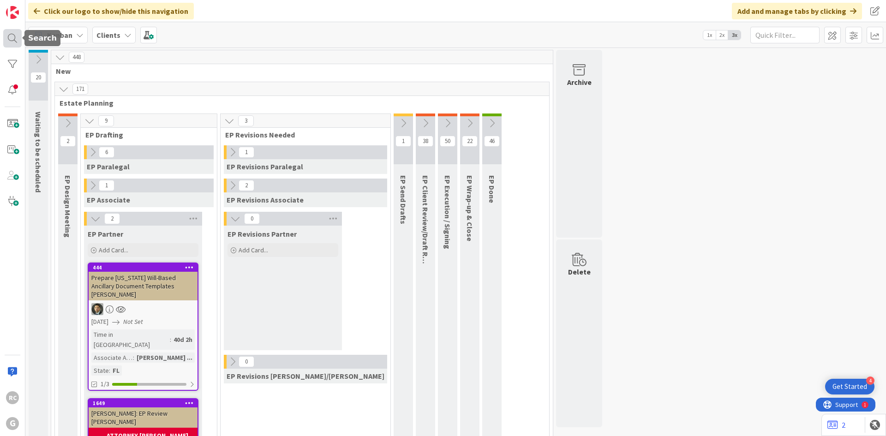 Image resolution: width=886 pixels, height=436 pixels. I want to click on span: 6, so click(107, 152).